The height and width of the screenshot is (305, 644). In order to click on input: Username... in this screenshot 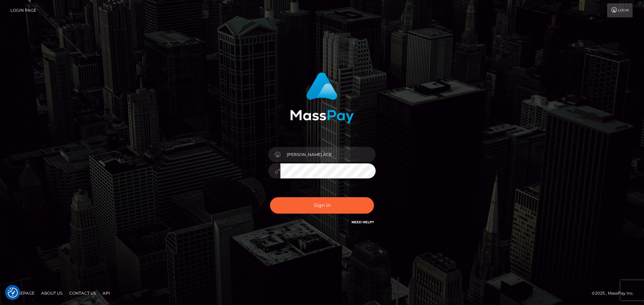, I will do `click(328, 154)`.